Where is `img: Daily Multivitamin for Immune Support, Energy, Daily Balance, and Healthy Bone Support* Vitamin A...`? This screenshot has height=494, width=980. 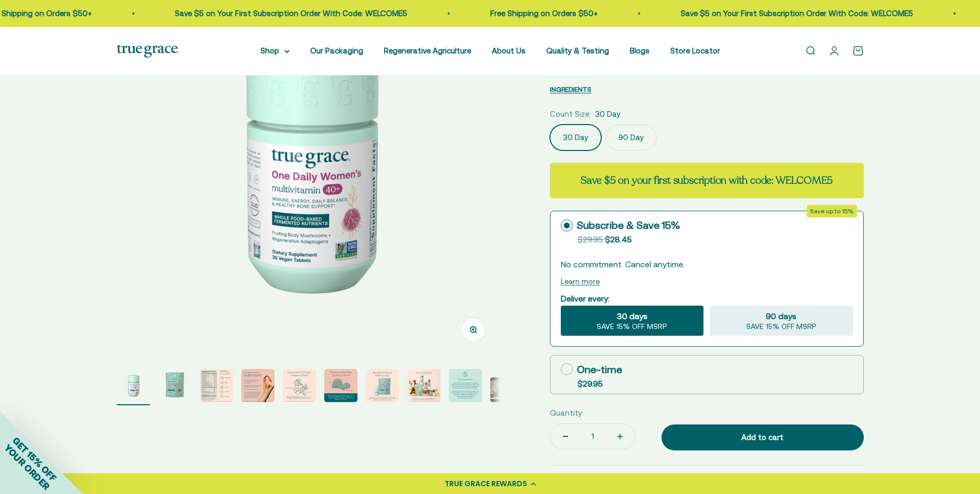 img: Daily Multivitamin for Immune Support, Energy, Daily Balance, and Healthy Bone Support* Vitamin A... is located at coordinates (134, 386).